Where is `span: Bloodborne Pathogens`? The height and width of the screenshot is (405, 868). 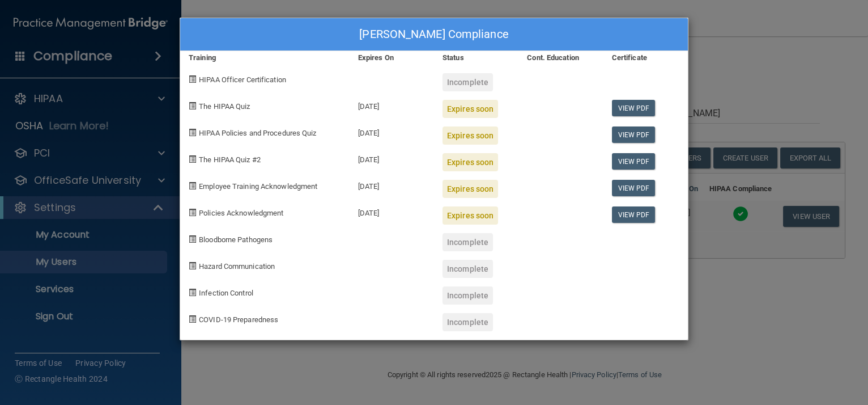 span: Bloodborne Pathogens is located at coordinates (236, 239).